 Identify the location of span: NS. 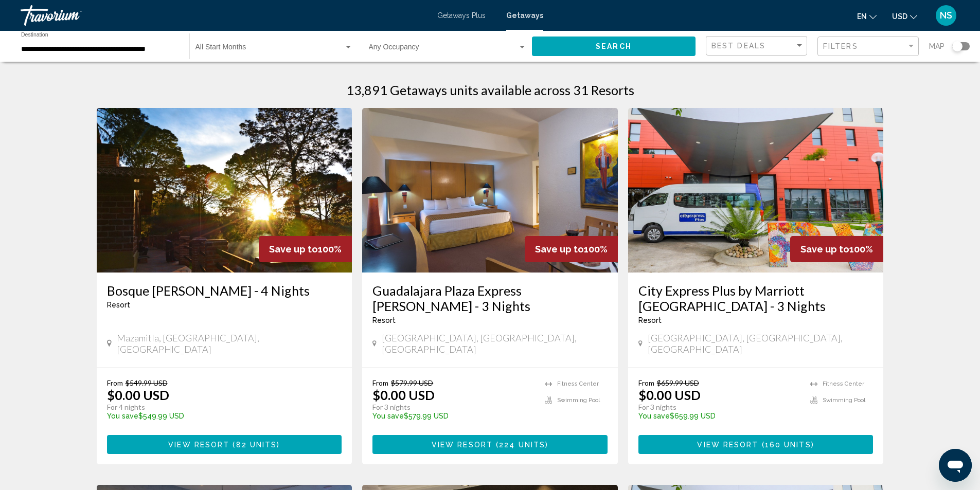
(946, 16).